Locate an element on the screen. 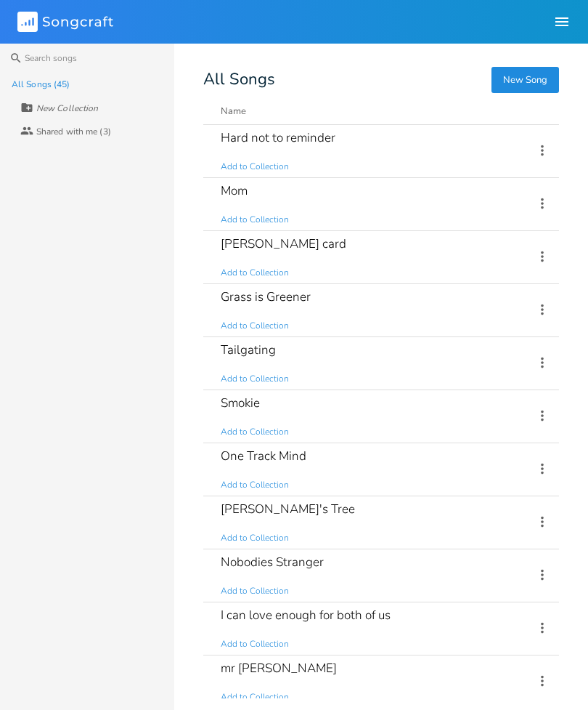  button: Name is located at coordinates (369, 111).